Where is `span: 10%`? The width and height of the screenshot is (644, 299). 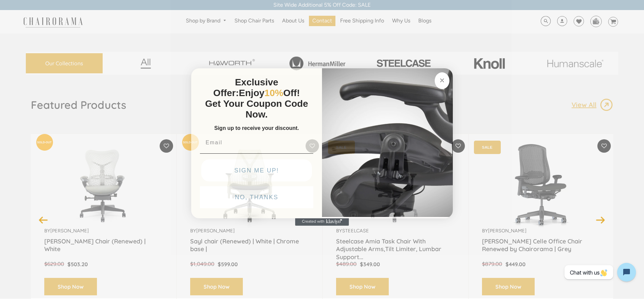 span: 10% is located at coordinates (274, 93).